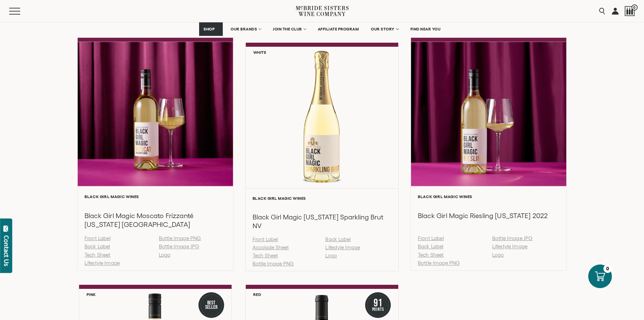  I want to click on h6: White, so click(260, 52).